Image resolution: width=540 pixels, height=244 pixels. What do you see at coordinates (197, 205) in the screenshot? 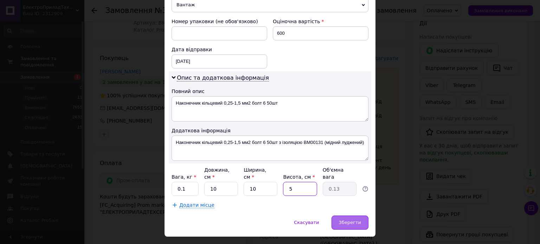
I see `span: Додати місце` at bounding box center [197, 205].